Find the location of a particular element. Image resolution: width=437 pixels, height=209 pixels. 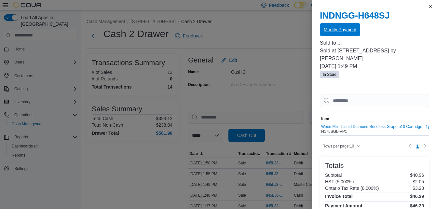

button: Next page is located at coordinates (425, 146).